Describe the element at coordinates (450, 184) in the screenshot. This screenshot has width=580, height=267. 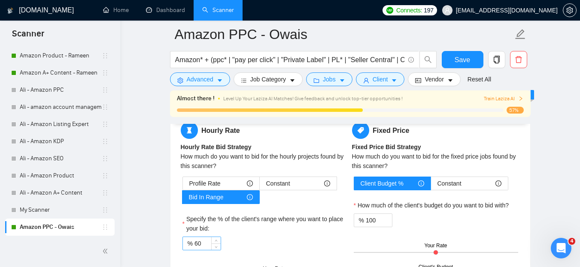
I see `span: Constant` at that location.